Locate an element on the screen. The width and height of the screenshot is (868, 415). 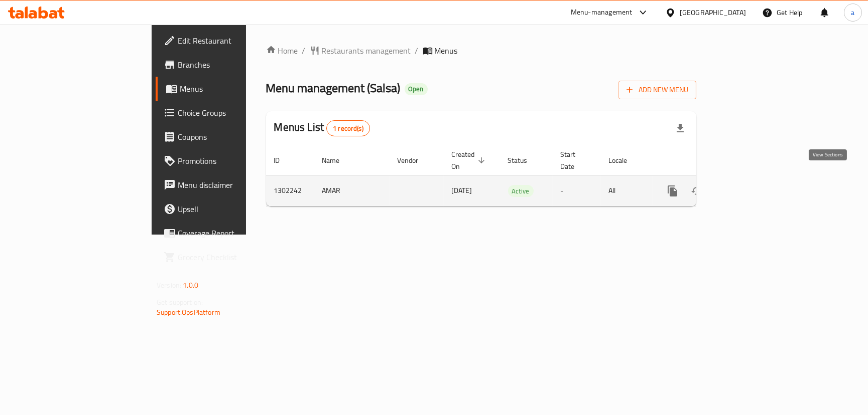
span: Name is located at coordinates (337, 160).